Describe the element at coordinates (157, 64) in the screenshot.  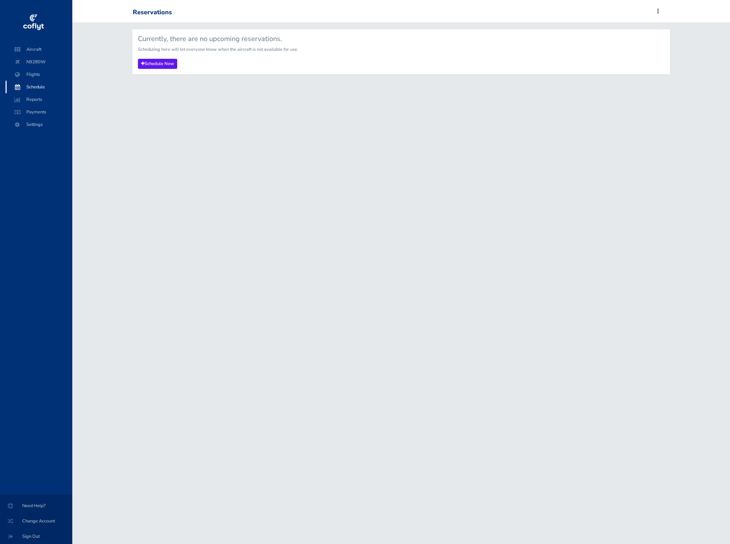
I see `a: Schedule Now` at that location.